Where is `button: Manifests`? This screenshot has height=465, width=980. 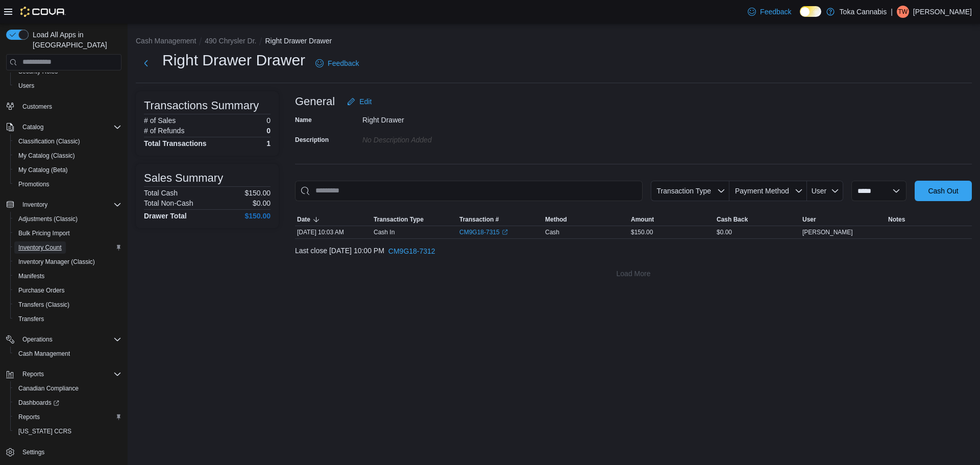
button: Manifests is located at coordinates (68, 276).